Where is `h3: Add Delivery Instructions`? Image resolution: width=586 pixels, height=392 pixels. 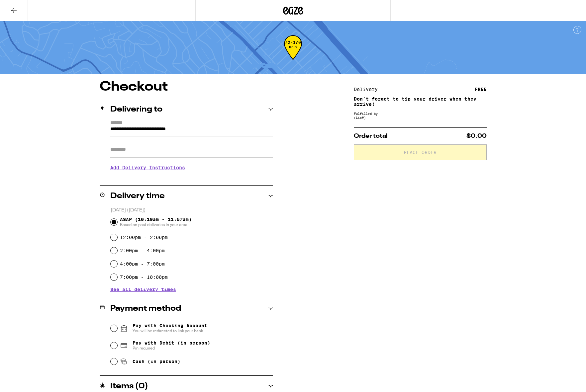
h3: Add Delivery Instructions is located at coordinates (192, 168).